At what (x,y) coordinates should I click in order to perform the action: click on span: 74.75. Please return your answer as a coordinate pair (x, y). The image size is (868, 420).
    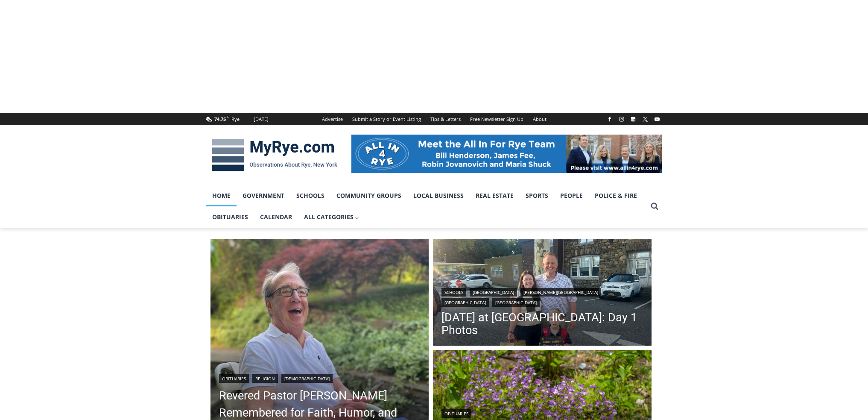
    Looking at the image, I should click on (220, 119).